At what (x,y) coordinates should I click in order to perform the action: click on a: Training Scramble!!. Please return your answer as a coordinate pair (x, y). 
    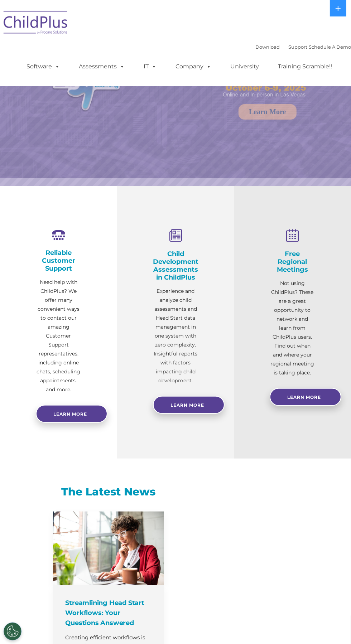
    Looking at the image, I should click on (305, 67).